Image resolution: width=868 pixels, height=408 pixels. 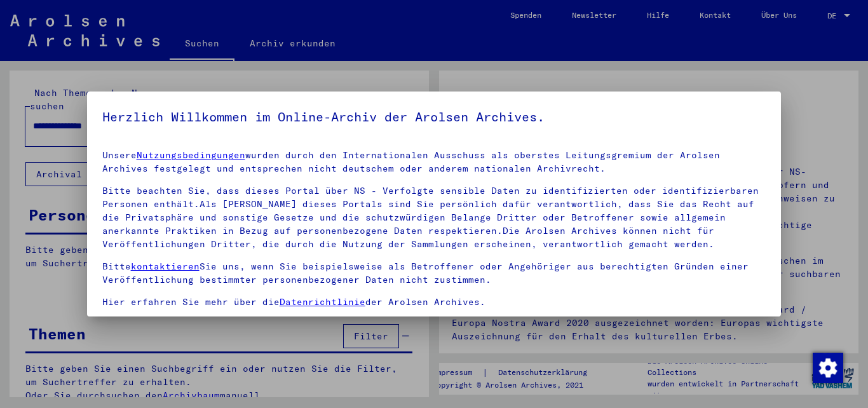 What do you see at coordinates (827, 368) in the screenshot?
I see `img: Zustimmung ändern` at bounding box center [827, 368].